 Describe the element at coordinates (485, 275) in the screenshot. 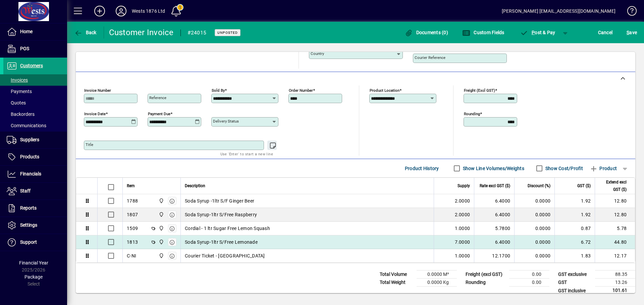

I see `td: Freight (excl GST)` at that location.